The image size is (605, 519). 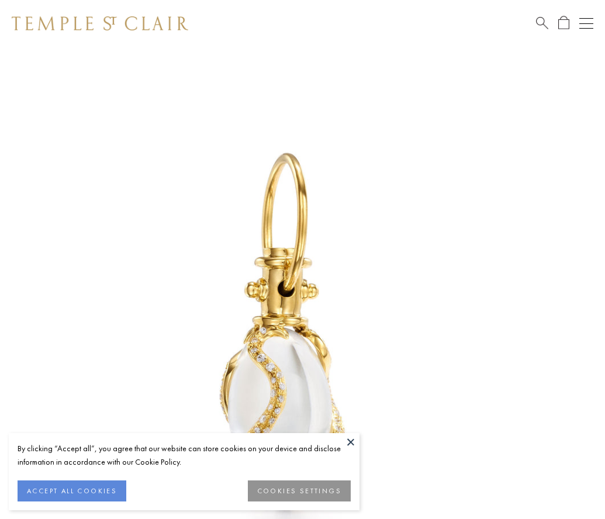 What do you see at coordinates (587, 23) in the screenshot?
I see `button: Open navigation` at bounding box center [587, 23].